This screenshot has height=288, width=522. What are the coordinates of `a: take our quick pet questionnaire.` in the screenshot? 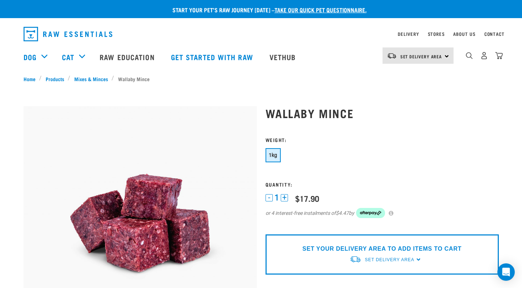 It's located at (321, 9).